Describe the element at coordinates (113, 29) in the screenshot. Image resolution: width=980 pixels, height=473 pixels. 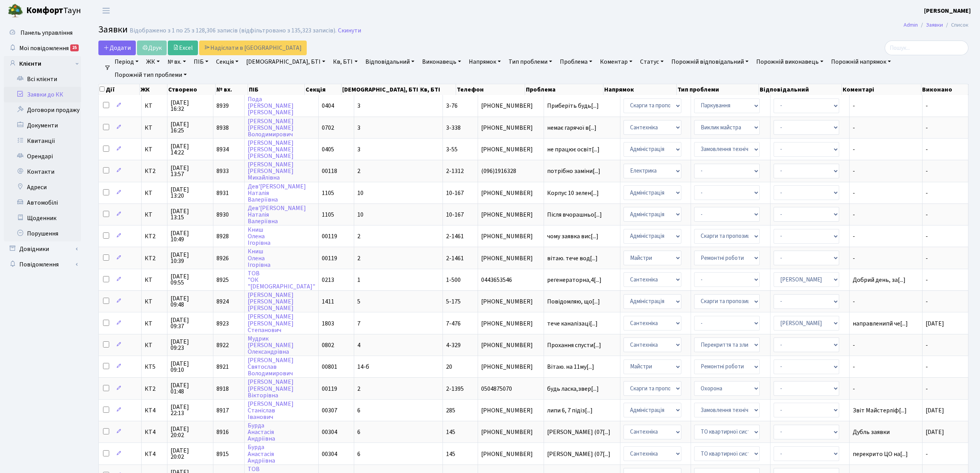
I see `span: Заявки` at that location.